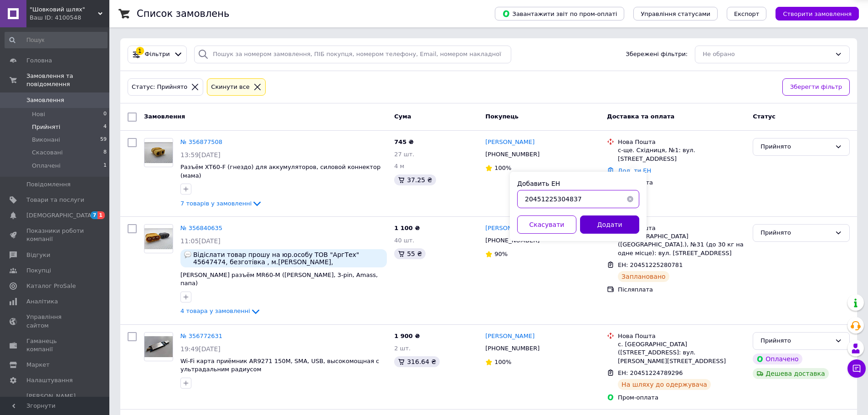 This screenshot has width=868, height=415. Describe the element at coordinates (353, 54) in the screenshot. I see `input: Пошук за номером замовлення, ПІБ покупця, номером телефону, Email, номером накладної` at that location.